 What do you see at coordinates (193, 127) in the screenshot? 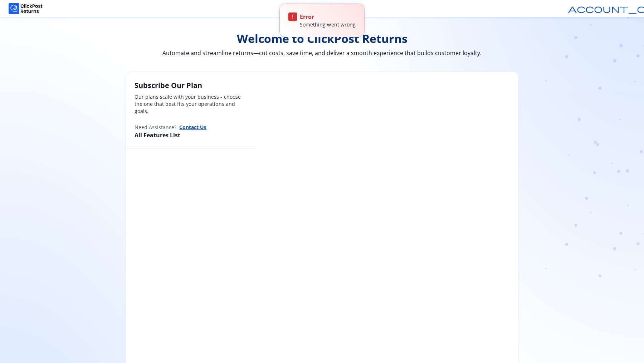
I see `button: Contact Us` at bounding box center [193, 127].